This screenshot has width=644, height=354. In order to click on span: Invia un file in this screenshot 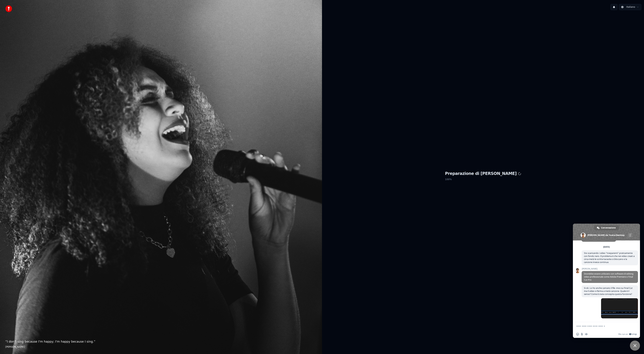, I will do `click(582, 334)`.